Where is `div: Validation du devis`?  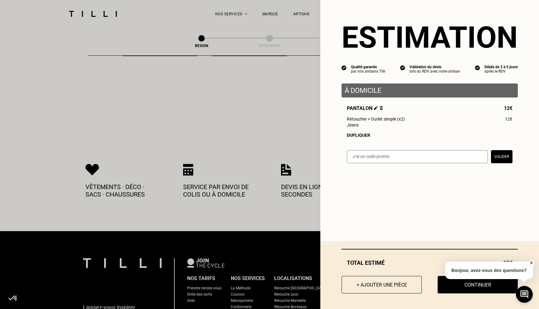 div: Validation du devis is located at coordinates (435, 67).